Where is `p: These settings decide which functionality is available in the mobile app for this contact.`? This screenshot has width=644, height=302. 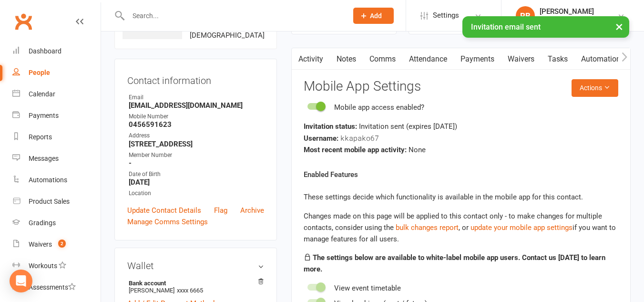
p: These settings decide which functionality is available in the mobile app for this contact. is located at coordinates (461, 197).